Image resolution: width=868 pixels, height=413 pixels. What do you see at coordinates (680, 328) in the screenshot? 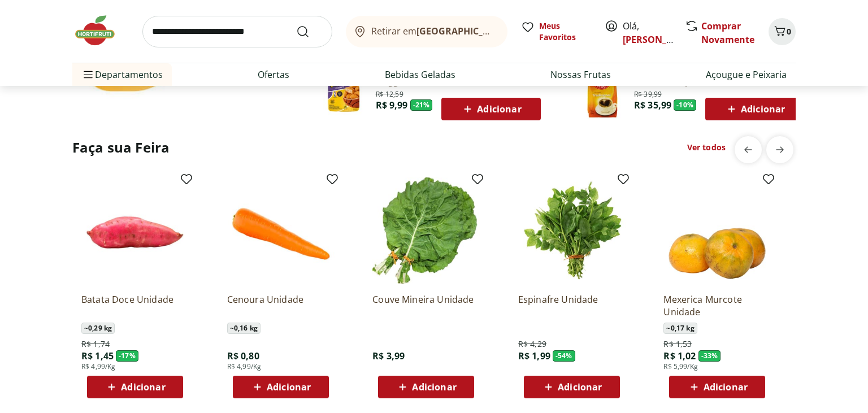
I see `span: ~ 0,17 kg` at bounding box center [680, 328].